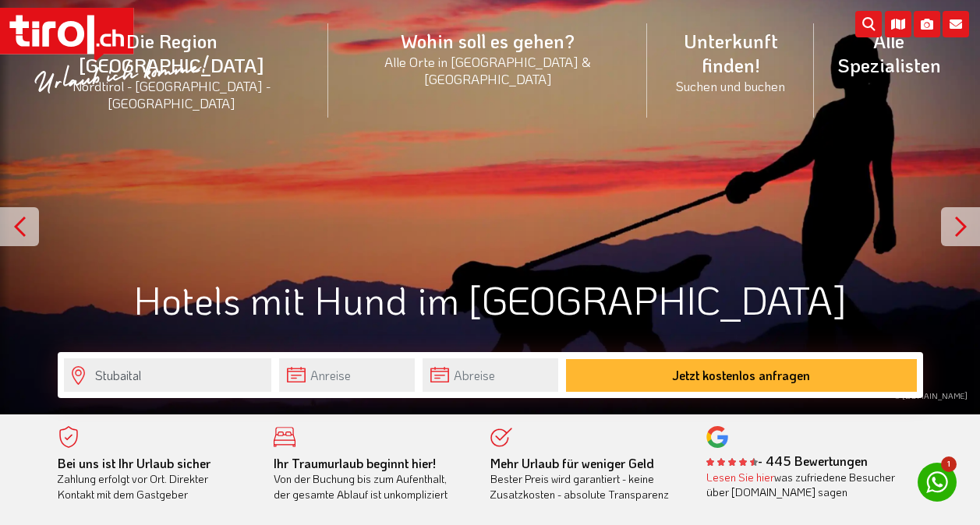 The width and height of the screenshot is (980, 525). I want to click on b: Ihr Traumurlaub beginnt hier!, so click(355, 462).